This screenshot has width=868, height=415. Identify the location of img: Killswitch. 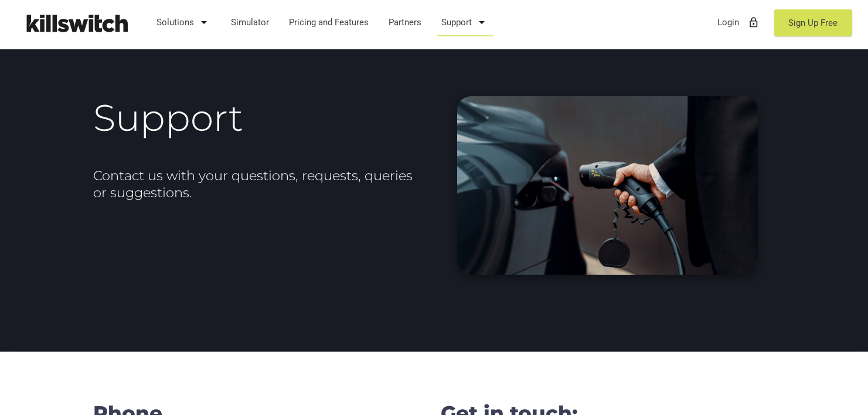
(76, 23).